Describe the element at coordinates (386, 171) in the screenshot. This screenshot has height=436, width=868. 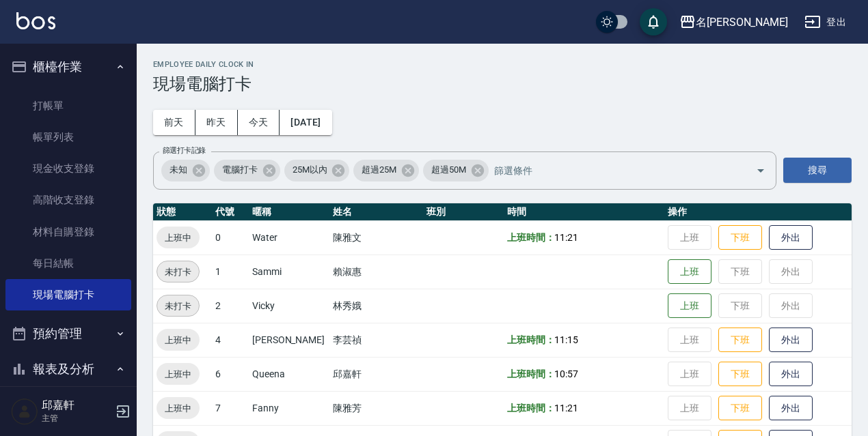
I see `div: 超過25M` at that location.